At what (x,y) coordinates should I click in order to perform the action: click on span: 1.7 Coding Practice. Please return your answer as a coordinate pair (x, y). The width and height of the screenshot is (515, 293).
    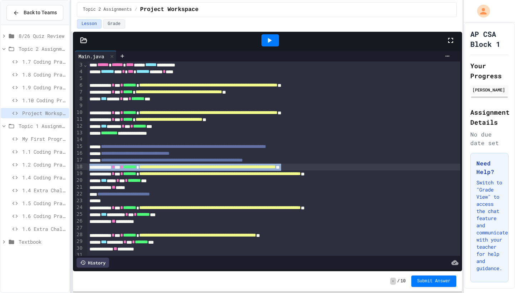
    Looking at the image, I should click on (44, 62).